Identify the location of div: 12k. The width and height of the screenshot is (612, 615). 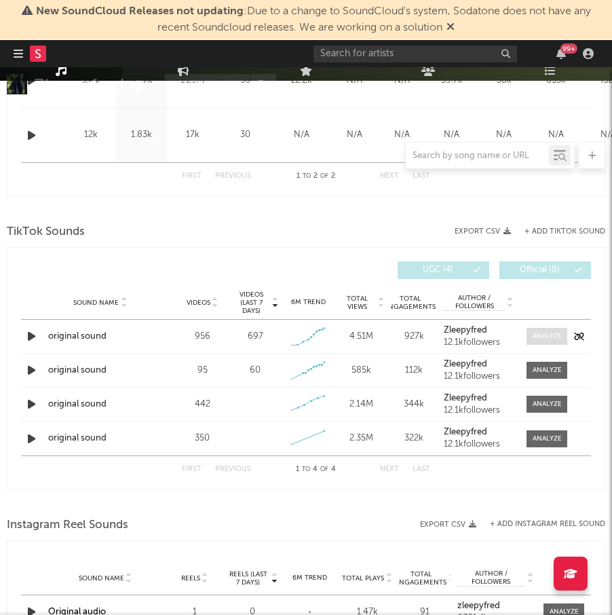
(90, 135).